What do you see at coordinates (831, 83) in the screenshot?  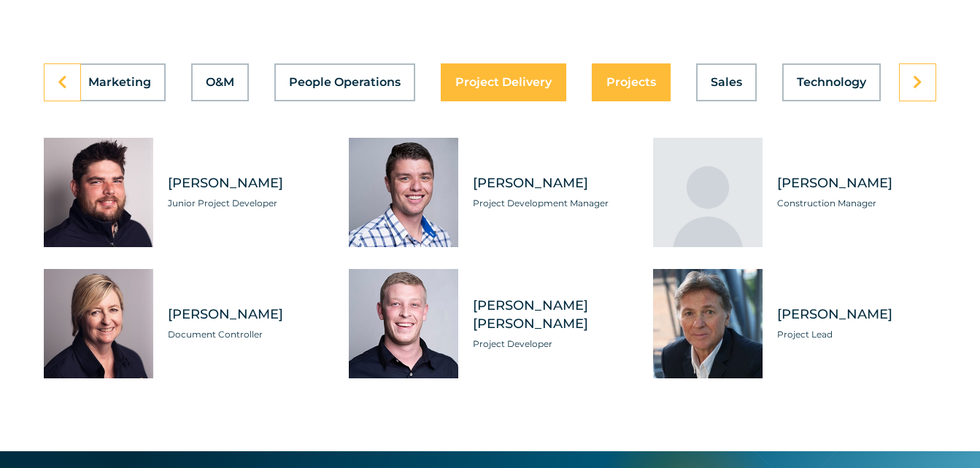 I see `span: Technology` at bounding box center [831, 83].